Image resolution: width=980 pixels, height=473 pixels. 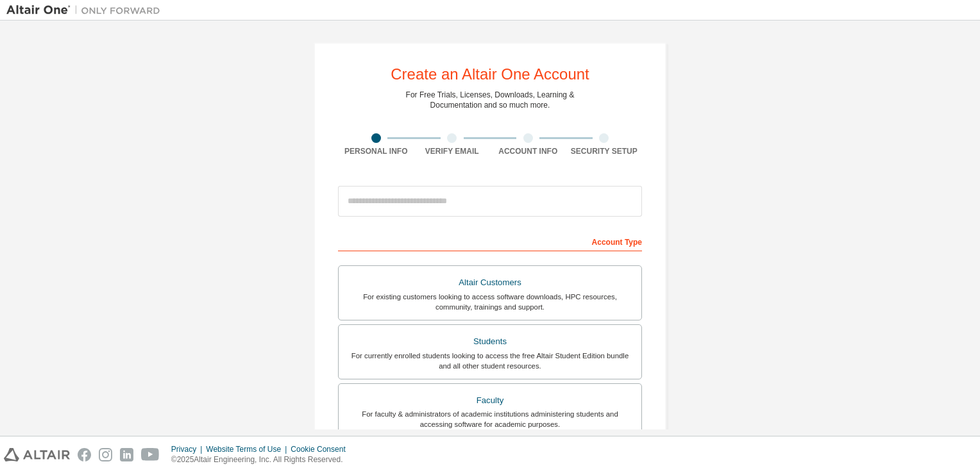 I want to click on div: Website Terms of Use, so click(x=248, y=449).